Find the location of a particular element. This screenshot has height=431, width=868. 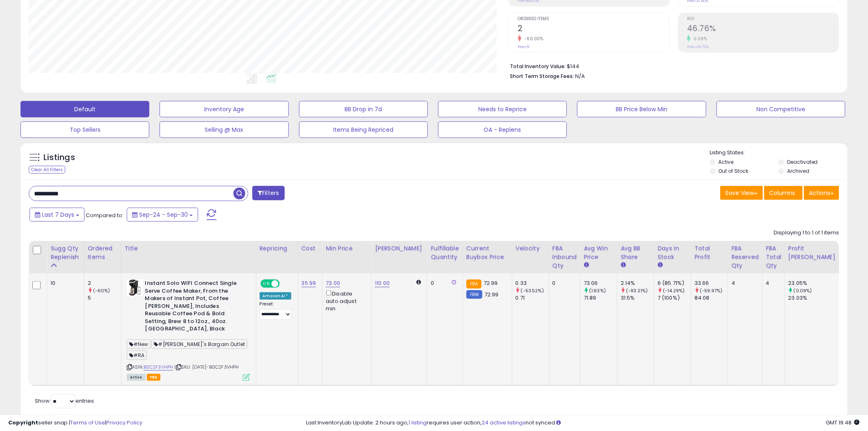

button: Items Being Repriced is located at coordinates (363, 130).